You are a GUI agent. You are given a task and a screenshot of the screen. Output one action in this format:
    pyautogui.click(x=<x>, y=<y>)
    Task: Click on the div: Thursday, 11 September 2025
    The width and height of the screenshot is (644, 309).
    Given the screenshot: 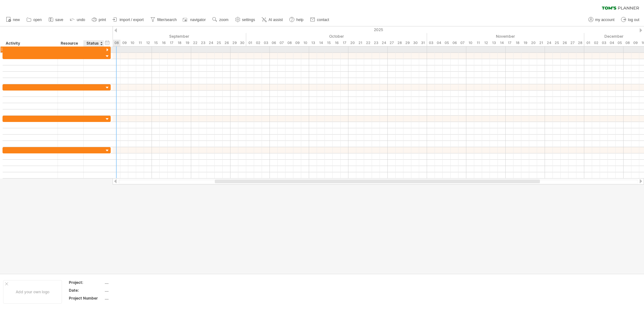 What is the action you would take?
    pyautogui.click(x=140, y=43)
    